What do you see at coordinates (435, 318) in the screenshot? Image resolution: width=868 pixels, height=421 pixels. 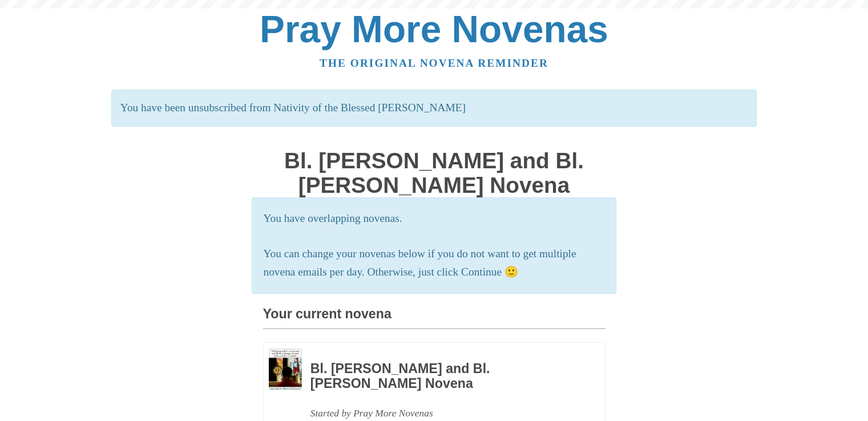 I see `h3: Your current novena` at bounding box center [435, 318].